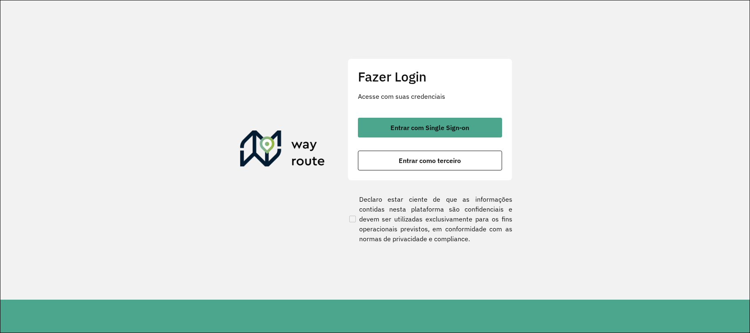  Describe the element at coordinates (430, 128) in the screenshot. I see `span: Entrar com Single Sign-on` at that location.